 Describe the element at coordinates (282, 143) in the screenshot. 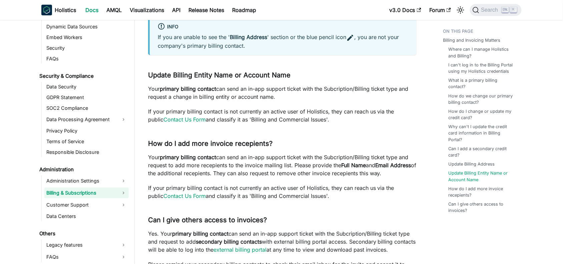

I see `h3: How do I add more invoice recepients?` at that location.